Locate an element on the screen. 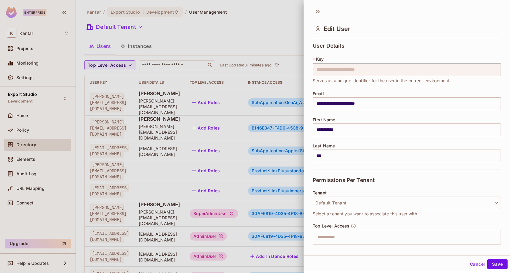  button: Save is located at coordinates (497, 264).